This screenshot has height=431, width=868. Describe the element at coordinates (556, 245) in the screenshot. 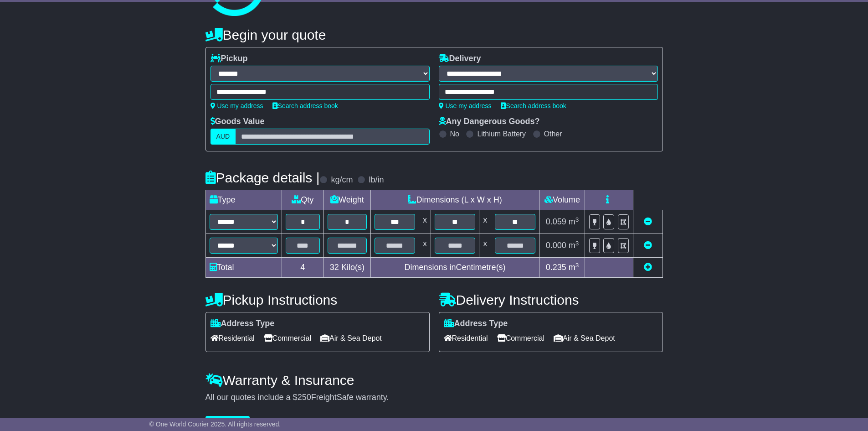

I see `span: 0.000` at that location.